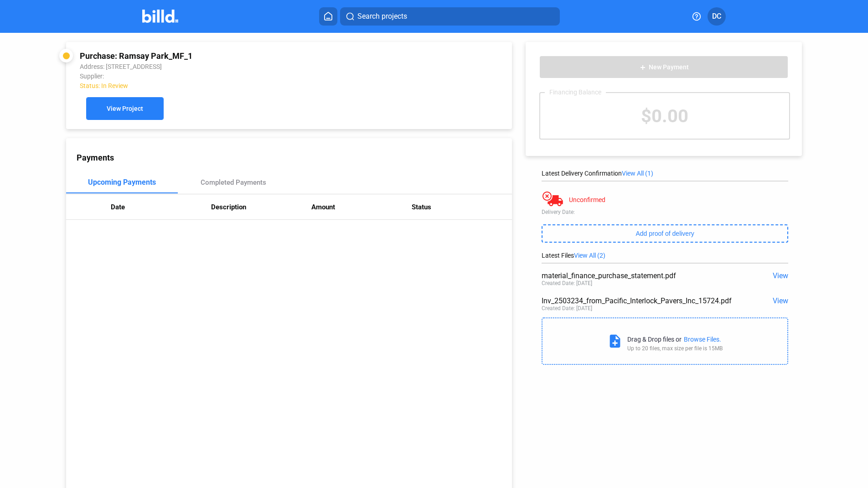 This screenshot has width=868, height=488. Describe the element at coordinates (125, 109) in the screenshot. I see `span: View Project` at that location.